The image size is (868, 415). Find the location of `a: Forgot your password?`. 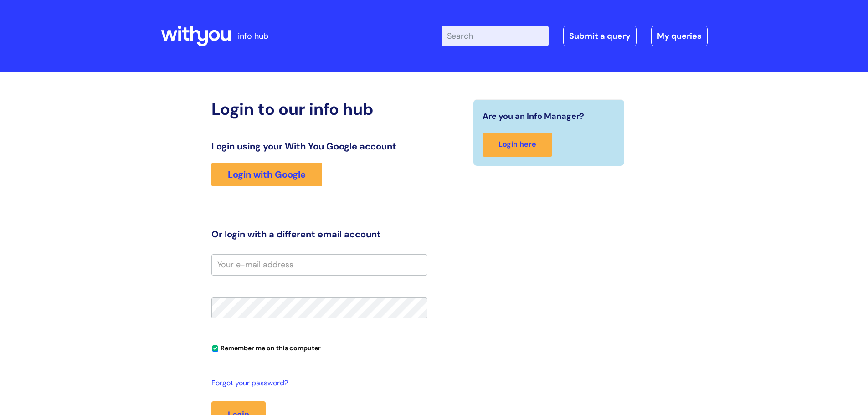

a: Forgot your password? is located at coordinates (317, 383).